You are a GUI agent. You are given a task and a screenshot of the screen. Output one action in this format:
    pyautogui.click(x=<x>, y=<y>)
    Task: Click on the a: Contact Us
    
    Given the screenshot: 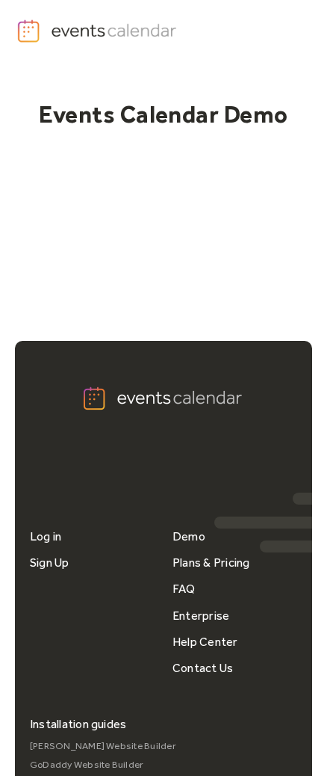 What is the action you would take?
    pyautogui.click(x=203, y=667)
    